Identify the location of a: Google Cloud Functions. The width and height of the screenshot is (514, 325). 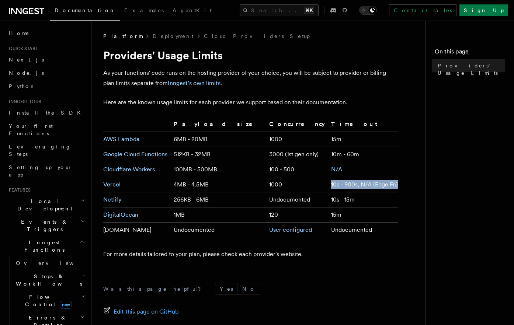
(135, 154).